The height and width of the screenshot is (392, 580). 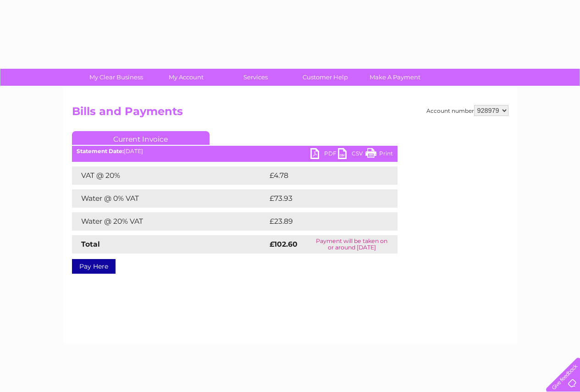 What do you see at coordinates (186, 77) in the screenshot?
I see `a: My Account` at bounding box center [186, 77].